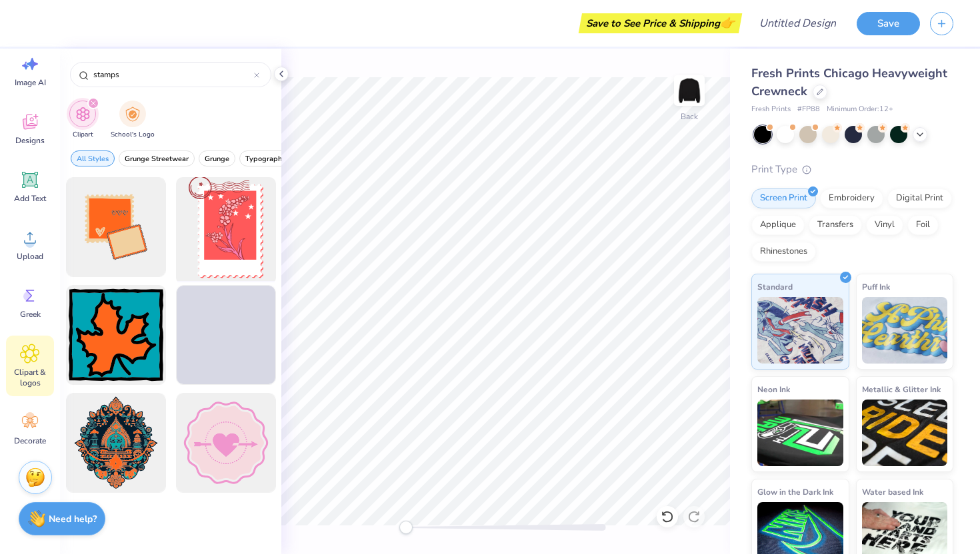 Image resolution: width=980 pixels, height=554 pixels. I want to click on div: Save to See Price & Shipping, so click(659, 24).